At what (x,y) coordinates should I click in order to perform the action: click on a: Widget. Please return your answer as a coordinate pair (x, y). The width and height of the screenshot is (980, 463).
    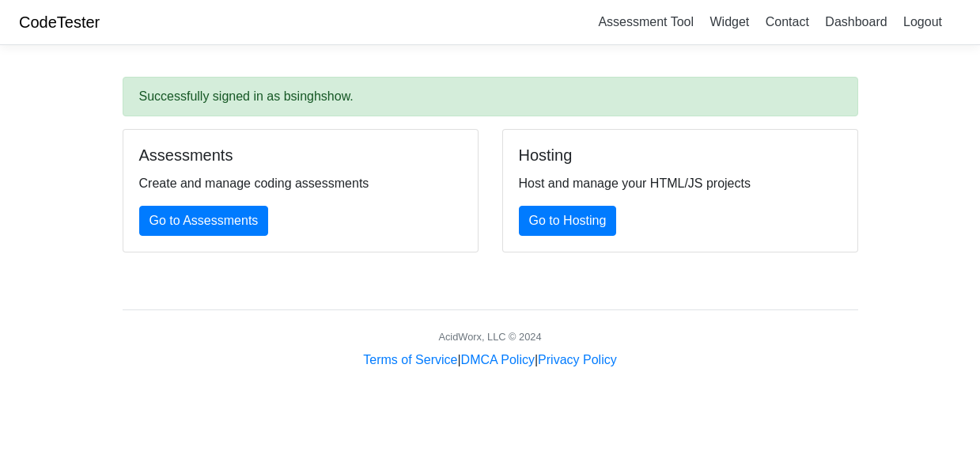
    Looking at the image, I should click on (729, 22).